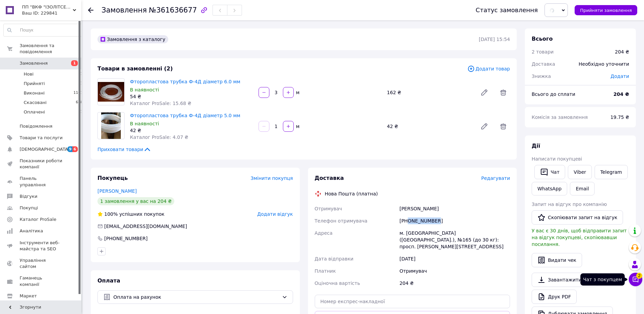 The image size is (644, 314). What do you see at coordinates (78, 93) in the screenshot?
I see `span: 1161` at bounding box center [78, 93].